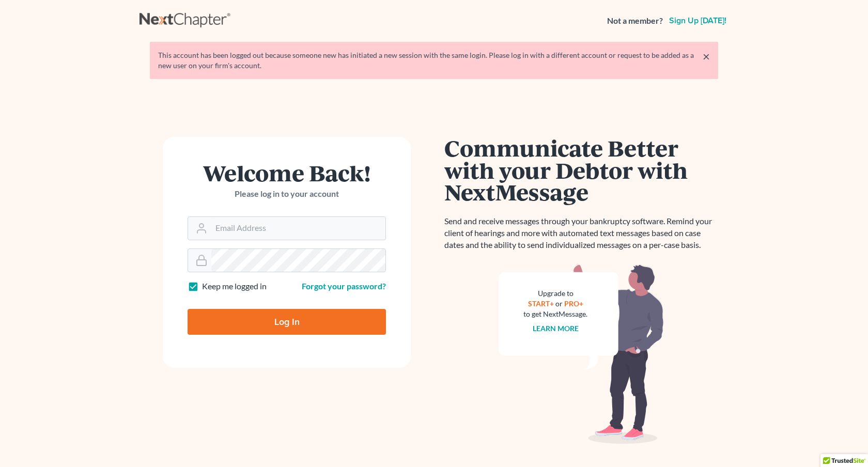  What do you see at coordinates (298, 228) in the screenshot?
I see `input: Email Address` at bounding box center [298, 228].